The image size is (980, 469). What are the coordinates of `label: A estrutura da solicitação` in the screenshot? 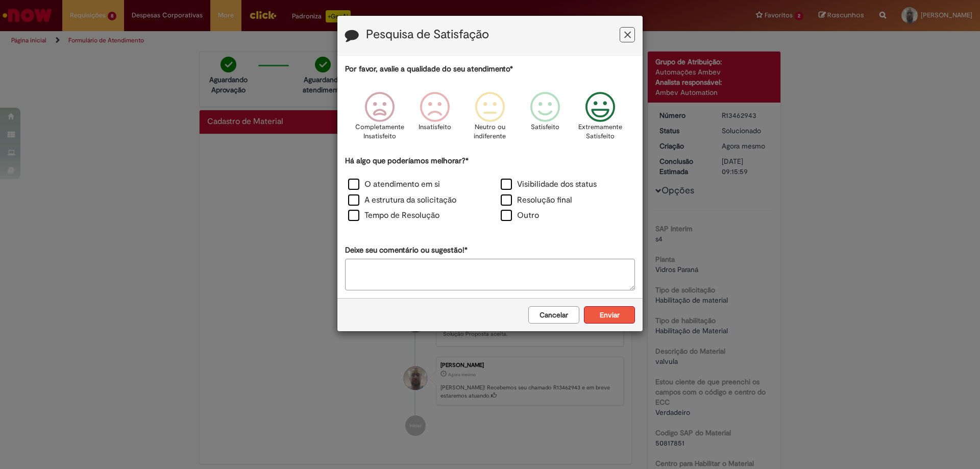 It's located at (402, 200).